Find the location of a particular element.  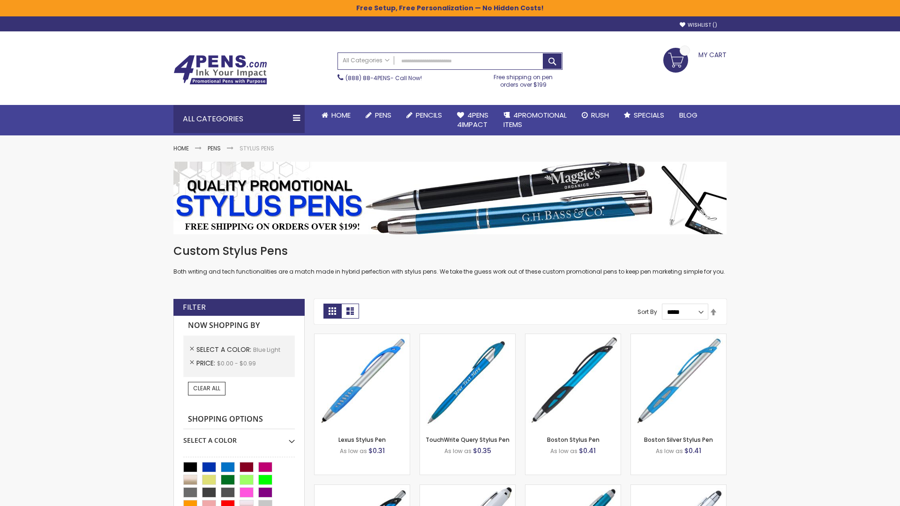

a: Lexus Stylus Pen is located at coordinates (362, 440).